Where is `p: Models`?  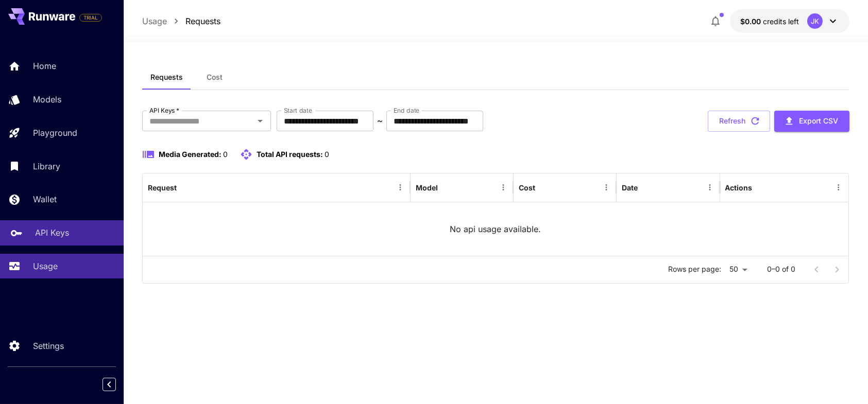 p: Models is located at coordinates (47, 100).